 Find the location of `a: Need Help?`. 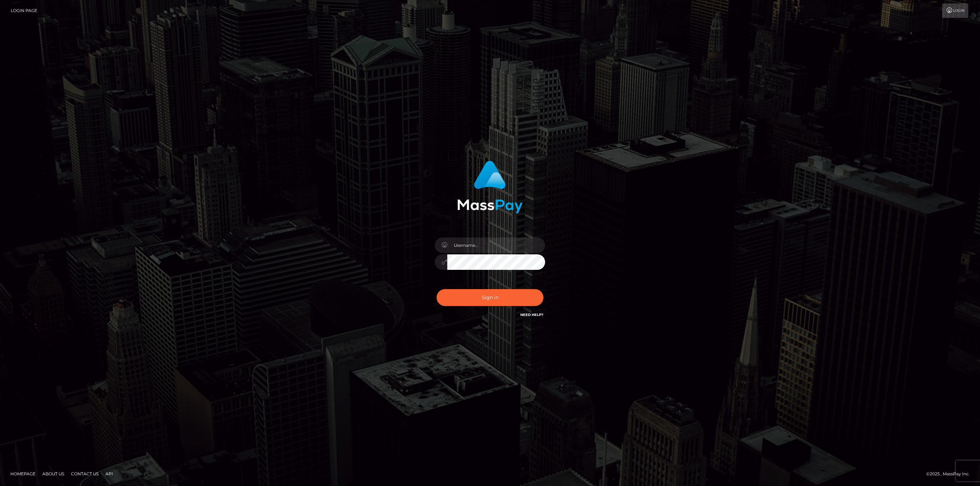

a: Need Help? is located at coordinates (531, 315).